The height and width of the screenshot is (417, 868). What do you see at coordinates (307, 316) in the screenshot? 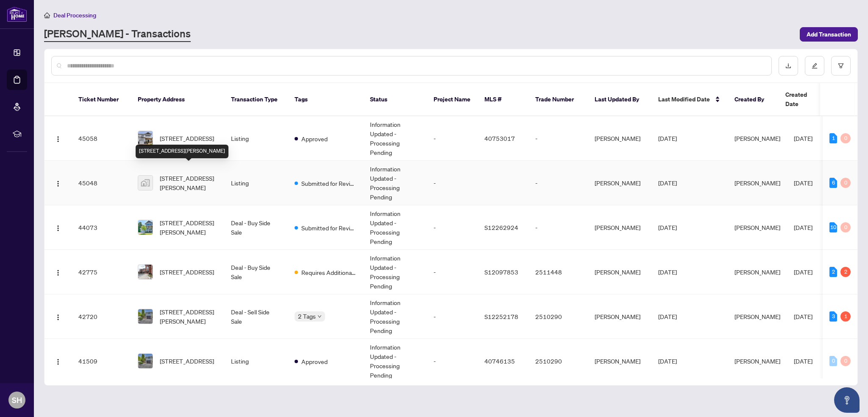
I see `span: 2 Tags` at bounding box center [307, 316].